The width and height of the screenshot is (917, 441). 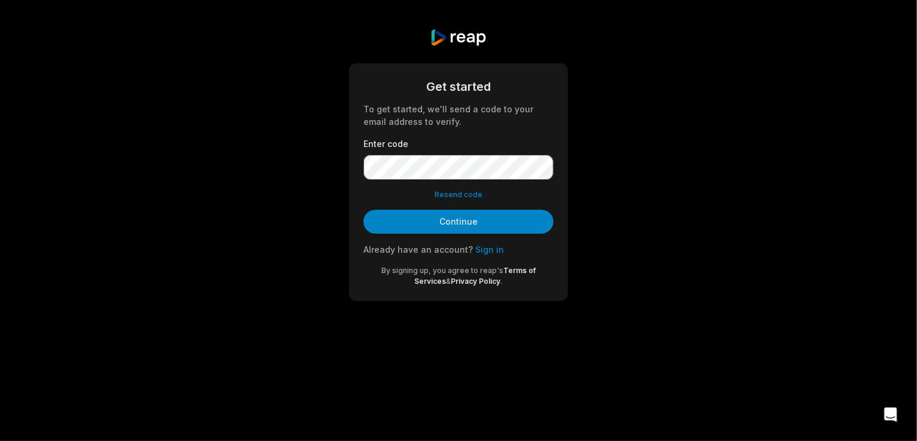 I want to click on div: Get started, so click(x=458, y=87).